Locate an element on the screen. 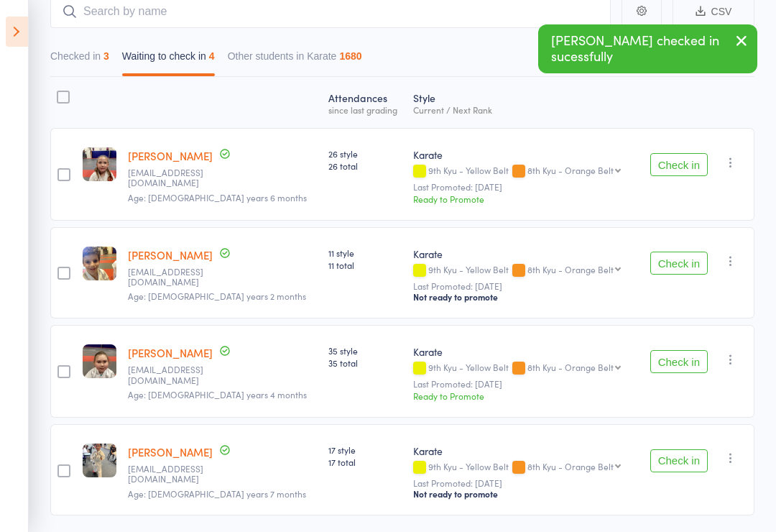 Image resolution: width=776 pixels, height=532 pixels. small: tingtingsama@icloud.com is located at coordinates (175, 474).